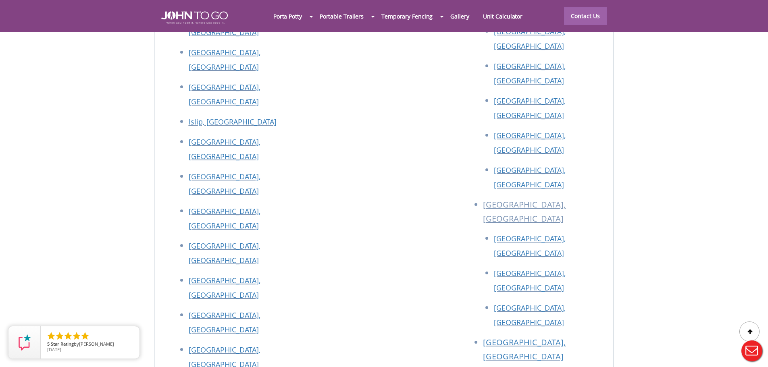 This screenshot has height=367, width=768. What do you see at coordinates (287, 16) in the screenshot?
I see `a: Porta Potty` at bounding box center [287, 16].